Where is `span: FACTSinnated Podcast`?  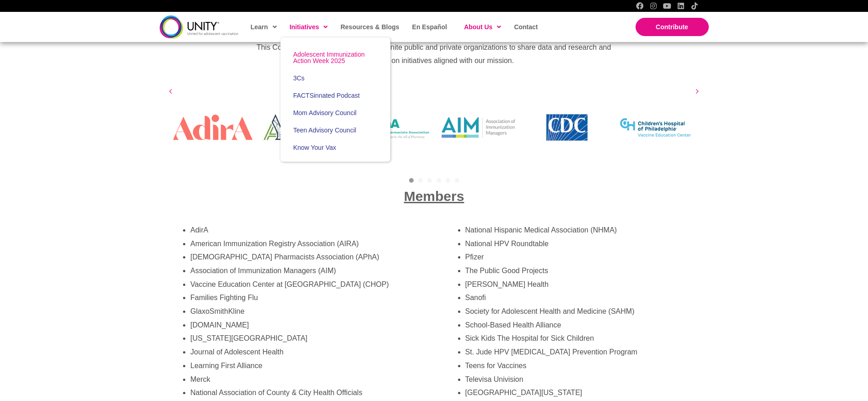
span: FACTSinnated Podcast is located at coordinates (327, 95).